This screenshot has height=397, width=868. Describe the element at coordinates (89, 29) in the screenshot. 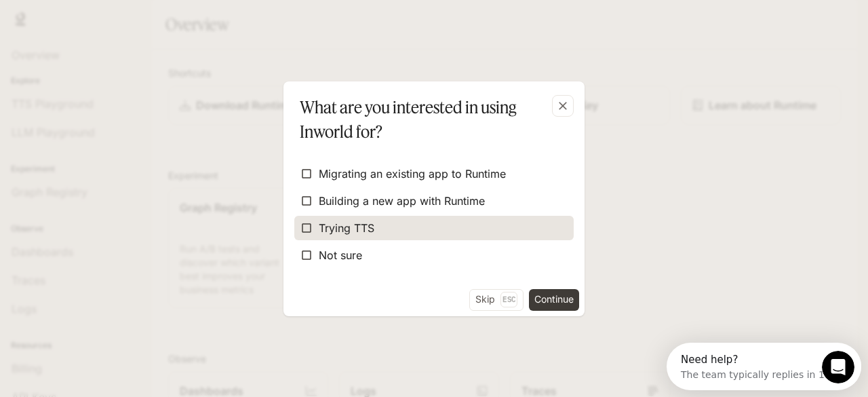

I see `div: The team typically replies in 1d` at that location.